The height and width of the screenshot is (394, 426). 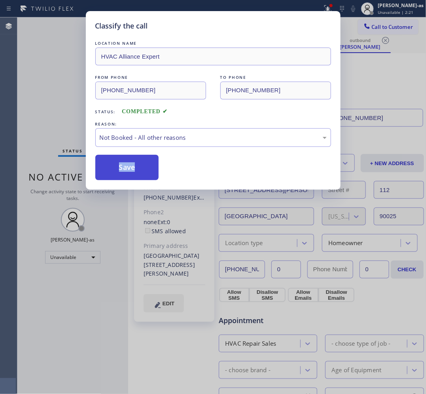 I want to click on div: REASON:, so click(x=213, y=124).